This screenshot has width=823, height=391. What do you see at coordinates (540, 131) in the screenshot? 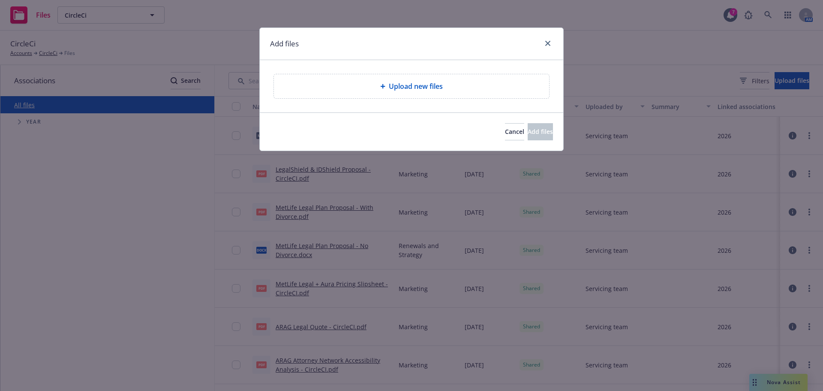
I see `span: Add files` at bounding box center [540, 131].